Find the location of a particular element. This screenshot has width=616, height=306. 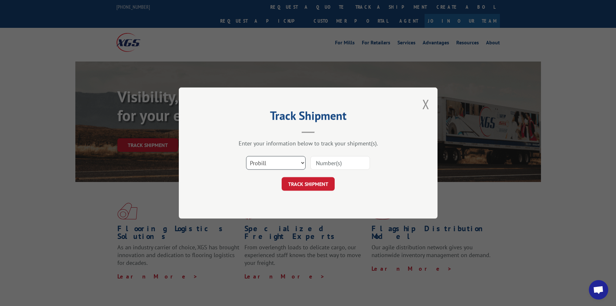

button: Close modal is located at coordinates (426, 104).